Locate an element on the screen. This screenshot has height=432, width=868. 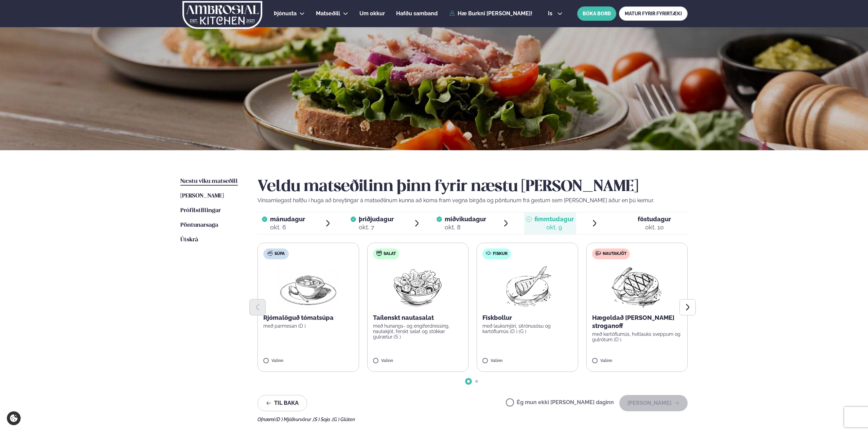
a: Um okkur is located at coordinates (372, 14).